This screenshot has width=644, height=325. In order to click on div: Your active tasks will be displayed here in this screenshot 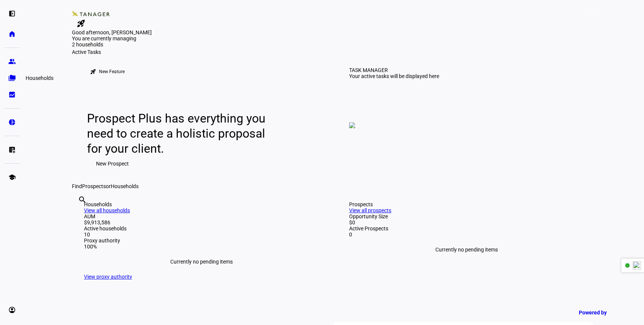, I will do `click(393, 76)`.